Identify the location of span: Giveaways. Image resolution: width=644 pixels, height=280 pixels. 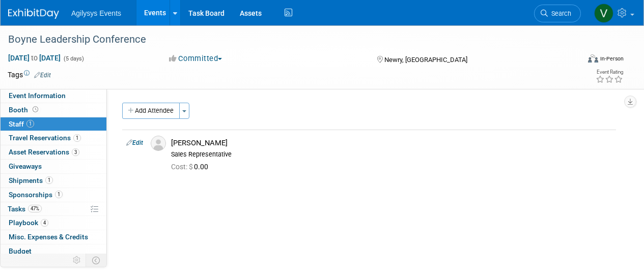
(25, 166).